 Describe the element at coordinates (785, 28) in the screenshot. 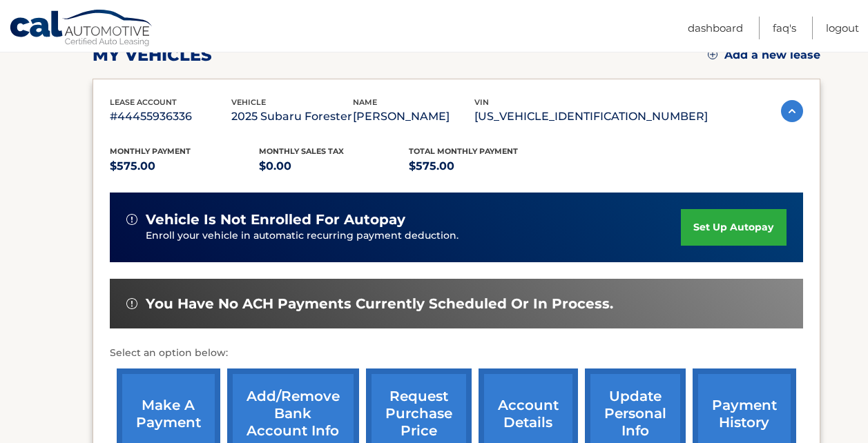

I see `a: FAQ's` at that location.